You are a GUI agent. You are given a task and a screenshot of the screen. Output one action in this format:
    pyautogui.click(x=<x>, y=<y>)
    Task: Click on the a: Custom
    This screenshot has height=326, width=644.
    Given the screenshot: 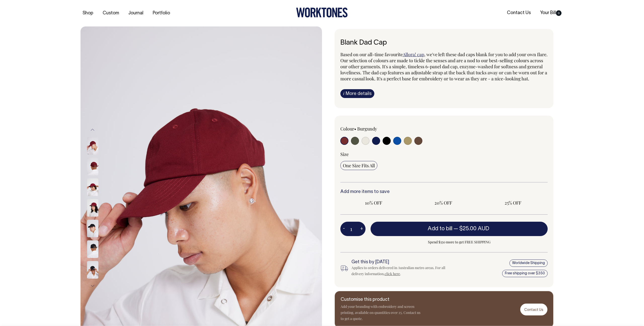 What is the action you would take?
    pyautogui.click(x=111, y=13)
    